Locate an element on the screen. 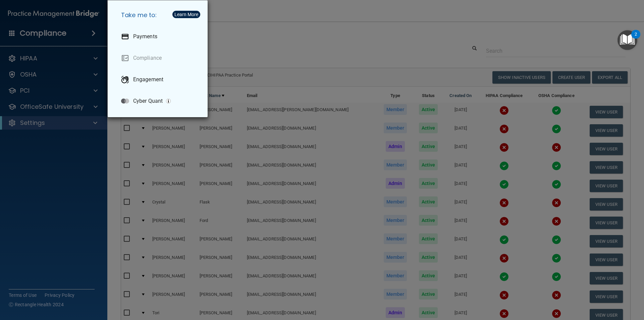  p: Payments is located at coordinates (145, 37).